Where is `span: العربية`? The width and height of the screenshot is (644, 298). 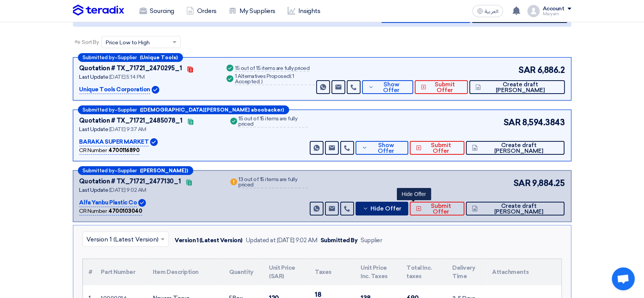 span: العربية is located at coordinates (492, 12).